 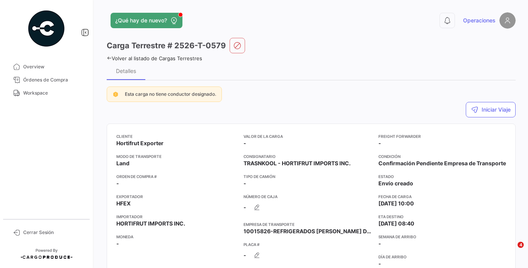 What do you see at coordinates (442, 136) in the screenshot?
I see `app-card-info-title: Freight Forwarder` at bounding box center [442, 136].